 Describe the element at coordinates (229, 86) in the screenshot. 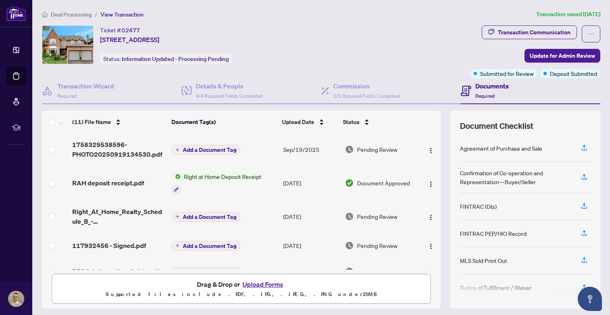

I see `h4: Details & People` at that location.